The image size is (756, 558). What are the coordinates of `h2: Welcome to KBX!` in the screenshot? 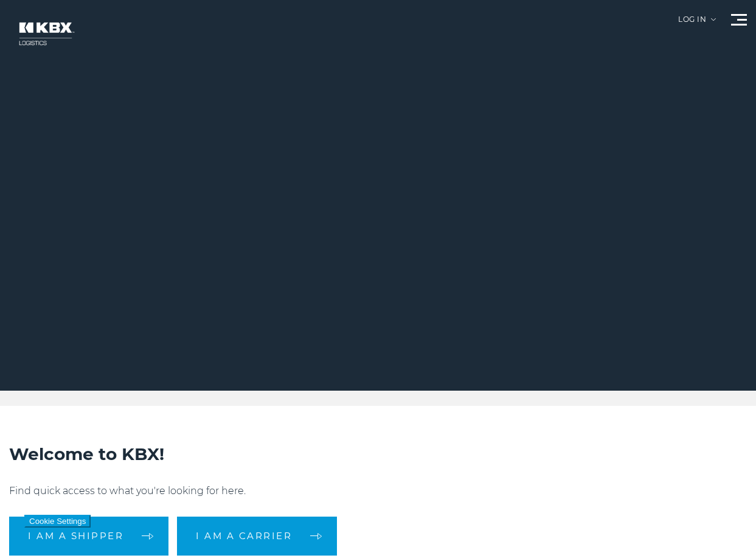 It's located at (378, 454).